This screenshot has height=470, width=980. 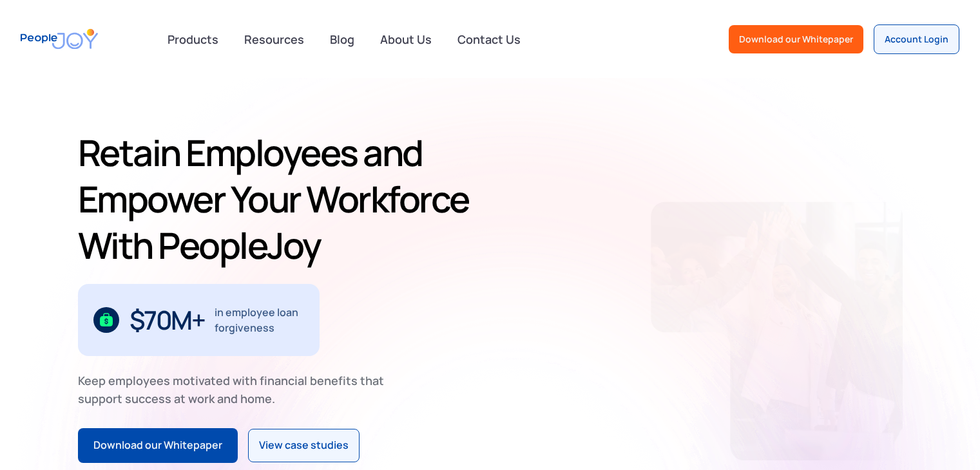 What do you see at coordinates (406, 39) in the screenshot?
I see `a: About Us` at bounding box center [406, 39].